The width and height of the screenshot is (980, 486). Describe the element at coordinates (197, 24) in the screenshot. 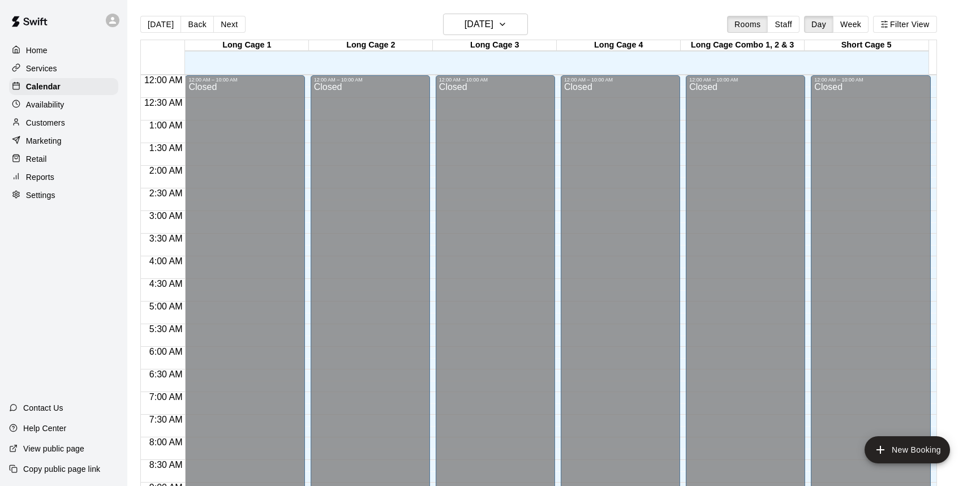

I see `button: Back` at that location.